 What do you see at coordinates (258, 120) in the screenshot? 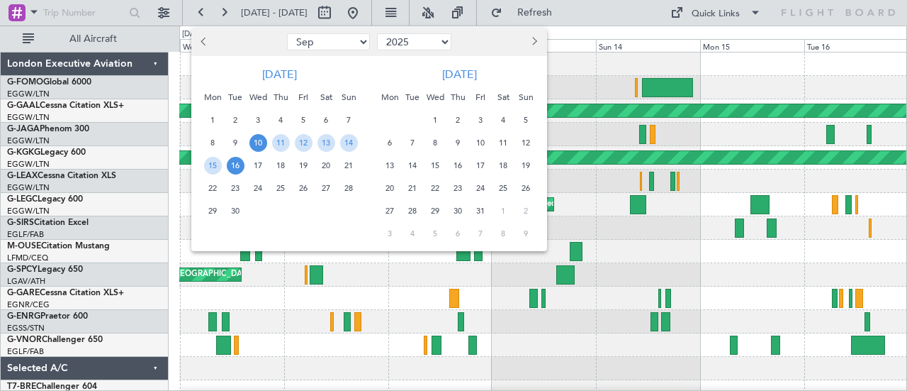
I see `div: 3-9-2025` at bounding box center [258, 120].